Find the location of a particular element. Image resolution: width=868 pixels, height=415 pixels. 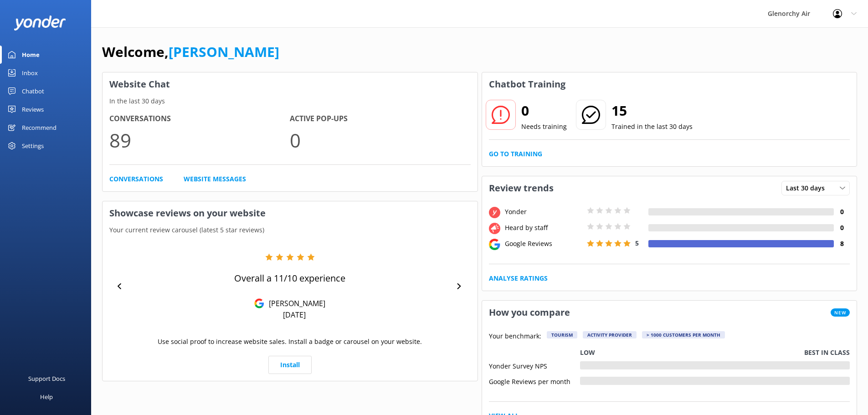

div: Recommend is located at coordinates (39, 128).